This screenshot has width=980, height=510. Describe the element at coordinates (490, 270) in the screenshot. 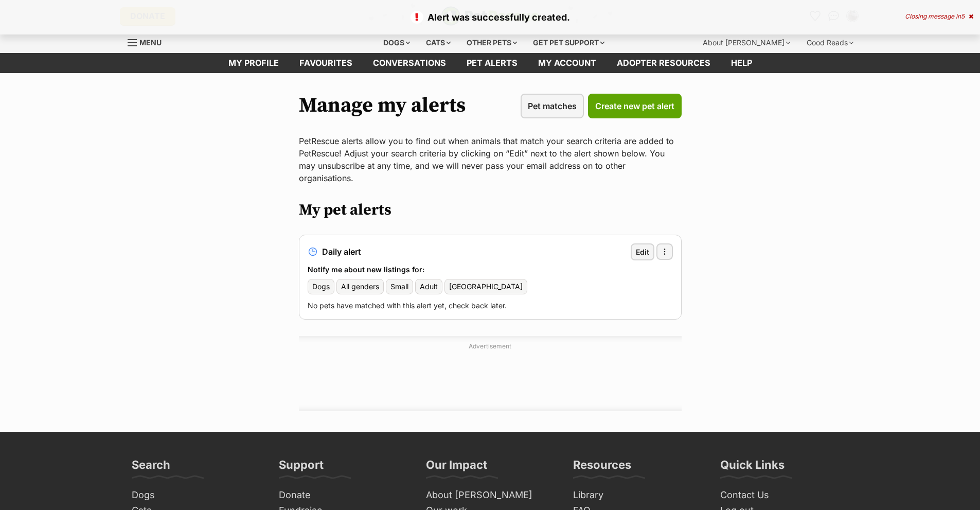

I see `h3: Notify me about new listings for:` at that location.